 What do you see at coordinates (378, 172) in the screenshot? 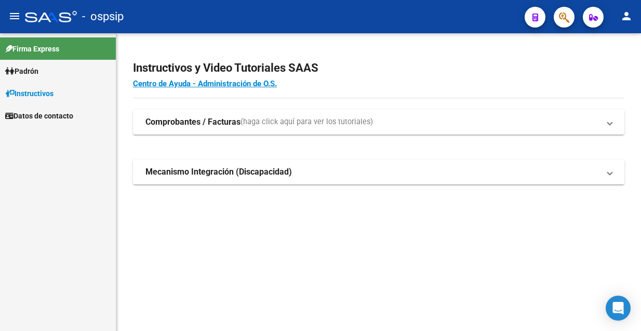
I see `mat-expansion-panel-header: Mecanismo Integración (Discapacidad)` at bounding box center [378, 172].